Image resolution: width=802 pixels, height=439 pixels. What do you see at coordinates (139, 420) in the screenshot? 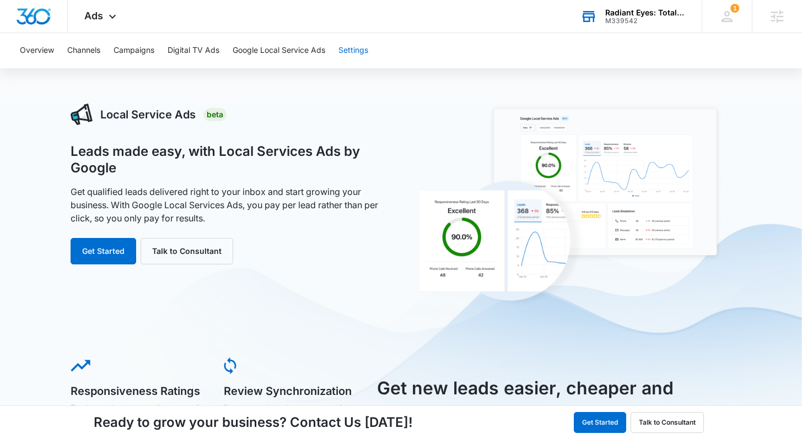
I see `p: Track your lead responsiveness rating to improve your ad performance and get more customers.` at bounding box center [139, 420].